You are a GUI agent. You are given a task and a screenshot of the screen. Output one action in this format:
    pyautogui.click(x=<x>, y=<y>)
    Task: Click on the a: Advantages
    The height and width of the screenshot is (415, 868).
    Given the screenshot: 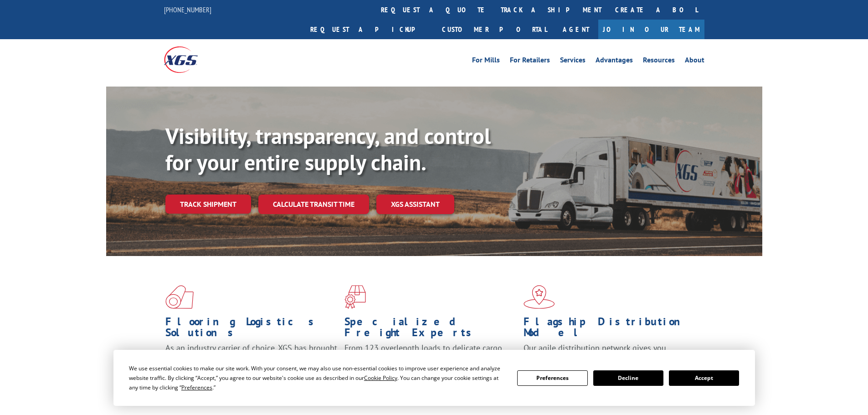 What is the action you would take?
    pyautogui.click(x=614, y=62)
    